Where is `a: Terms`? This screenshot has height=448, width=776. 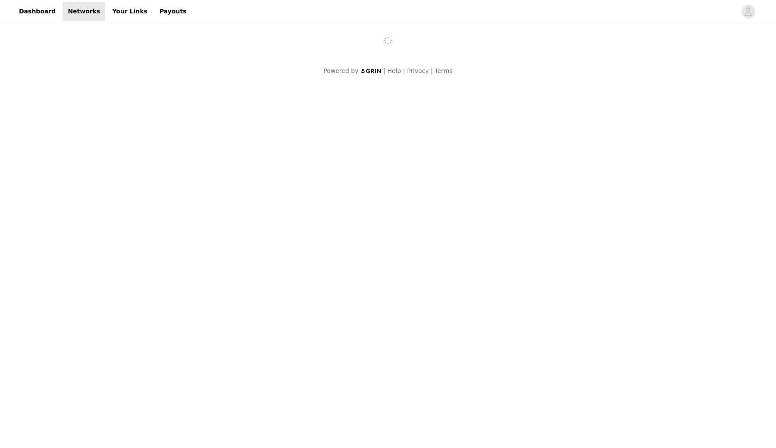 a: Terms is located at coordinates (443, 71).